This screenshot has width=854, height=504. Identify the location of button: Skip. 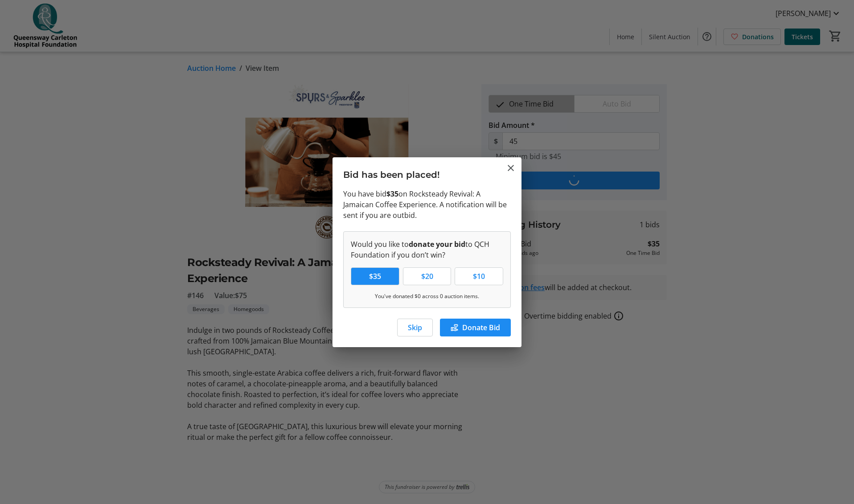
(415, 327).